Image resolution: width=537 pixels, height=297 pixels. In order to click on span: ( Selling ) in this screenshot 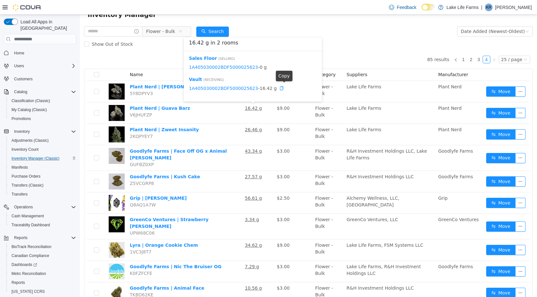, I will do `click(147, 44)`.